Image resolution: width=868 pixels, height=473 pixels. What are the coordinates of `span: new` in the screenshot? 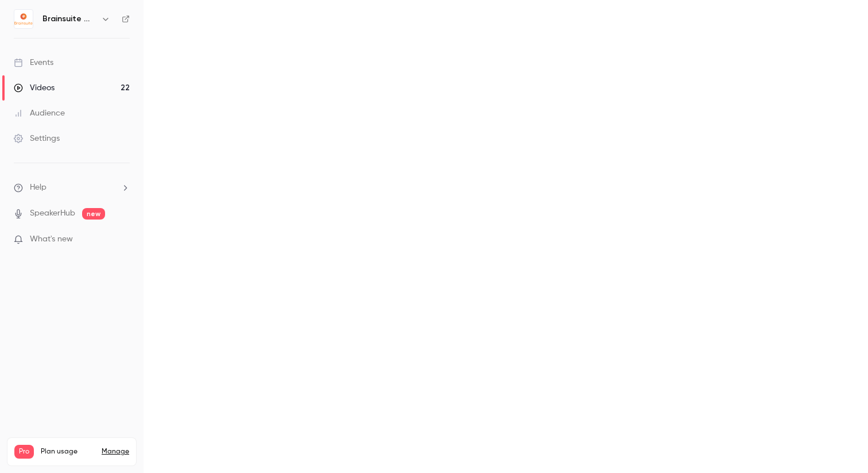 It's located at (94, 214).